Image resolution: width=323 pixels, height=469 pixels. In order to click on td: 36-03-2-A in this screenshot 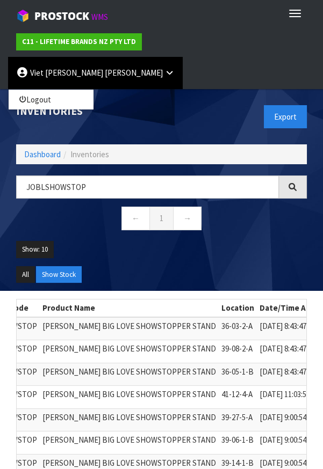, I will do `click(237, 329)`.